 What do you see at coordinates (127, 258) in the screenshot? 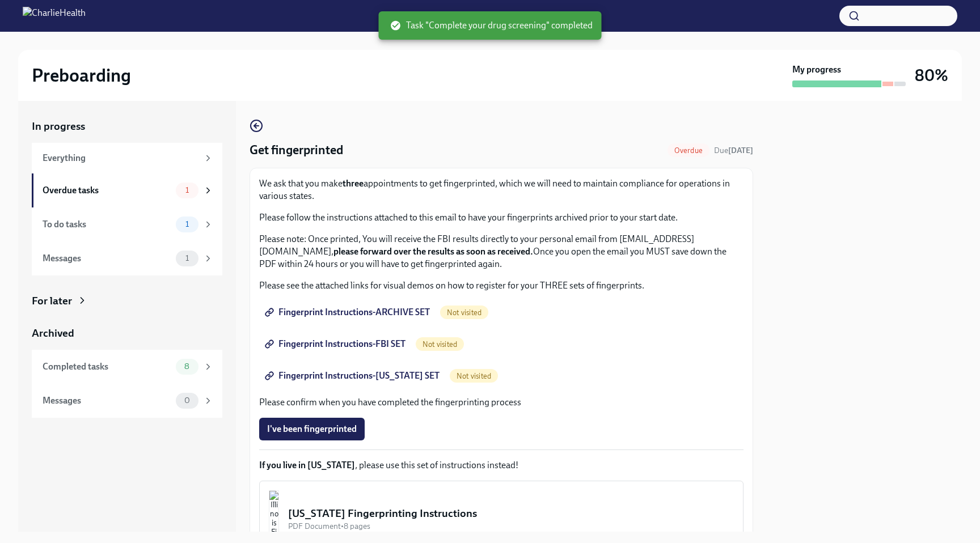
I see `a: Messages1` at bounding box center [127, 258].